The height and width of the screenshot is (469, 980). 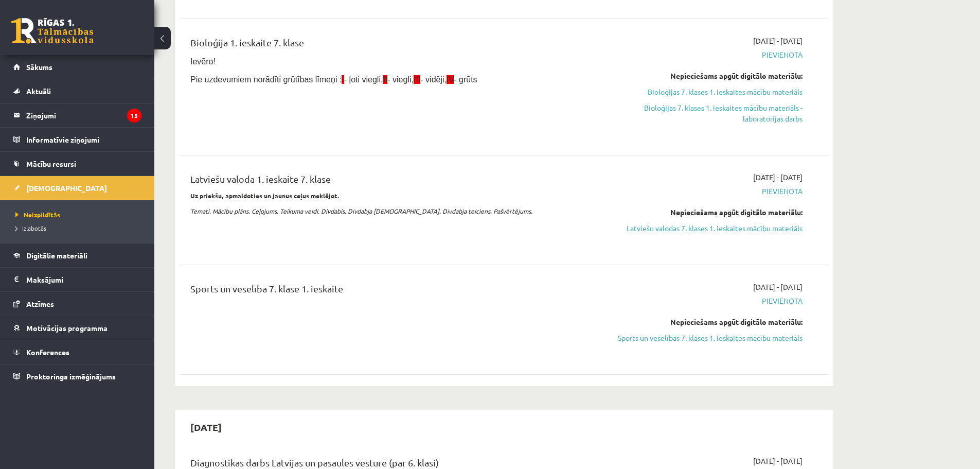 What do you see at coordinates (134, 115) in the screenshot?
I see `i: 15` at bounding box center [134, 115].